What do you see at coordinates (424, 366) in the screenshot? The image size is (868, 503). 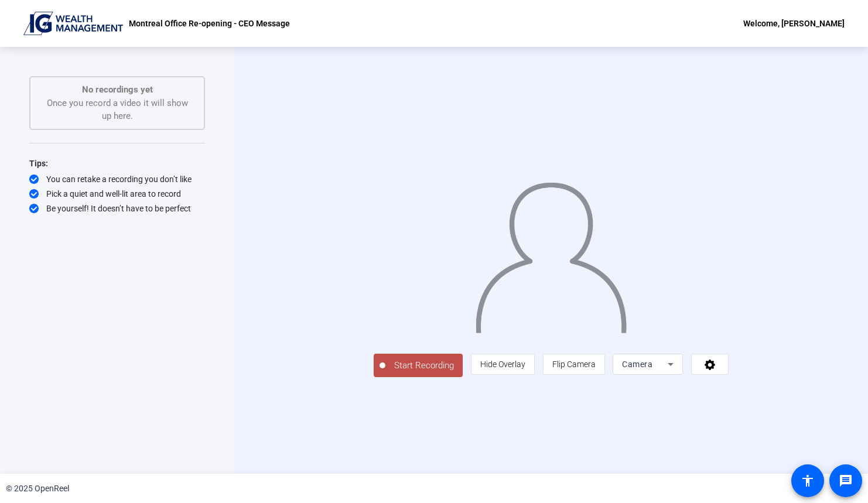 I see `span: Start Recording` at bounding box center [424, 366].